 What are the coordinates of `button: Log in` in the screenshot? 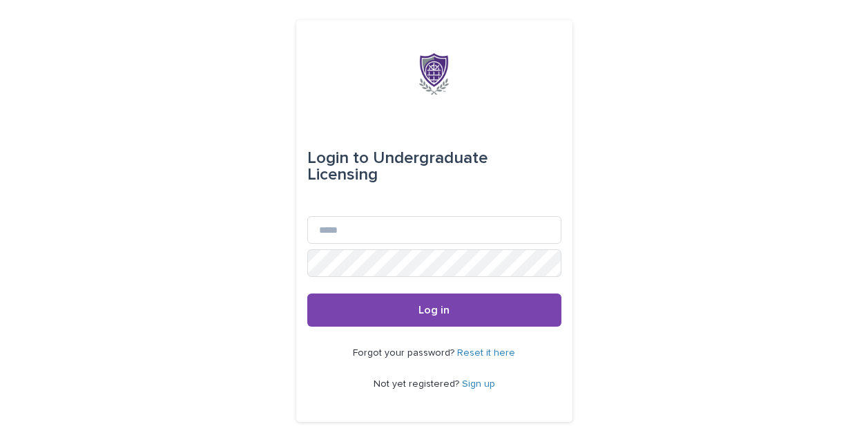 It's located at (434, 310).